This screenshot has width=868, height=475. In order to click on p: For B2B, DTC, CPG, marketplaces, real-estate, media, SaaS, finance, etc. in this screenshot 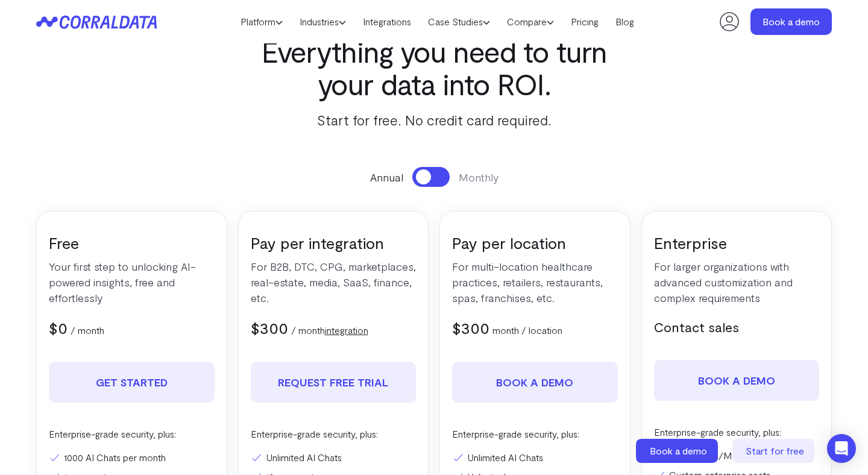, I will do `click(333, 282)`.